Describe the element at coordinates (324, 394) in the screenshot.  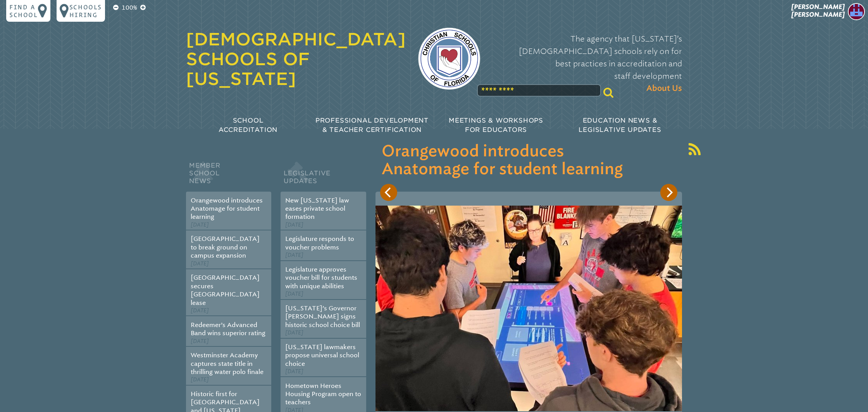
I see `a: Hometown Heroes Housing Program open to teachers` at that location.